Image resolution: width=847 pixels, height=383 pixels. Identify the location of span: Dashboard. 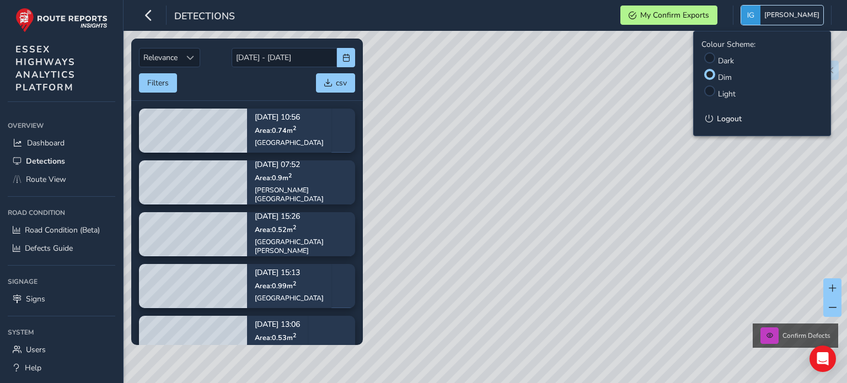
(46, 143).